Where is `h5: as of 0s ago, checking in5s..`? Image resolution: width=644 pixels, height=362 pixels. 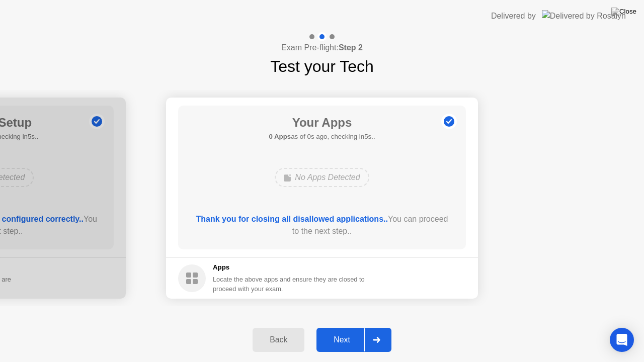
h5: as of 0s ago, checking in5s.. is located at coordinates (321, 137).